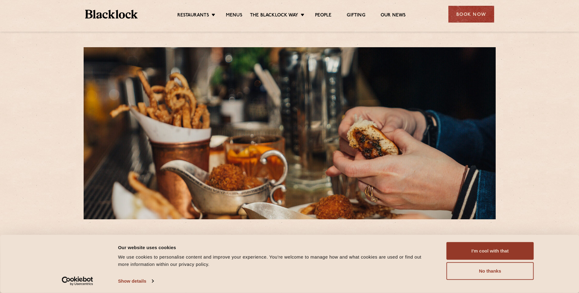 This screenshot has height=293, width=579. I want to click on div: Book Now, so click(471, 14).